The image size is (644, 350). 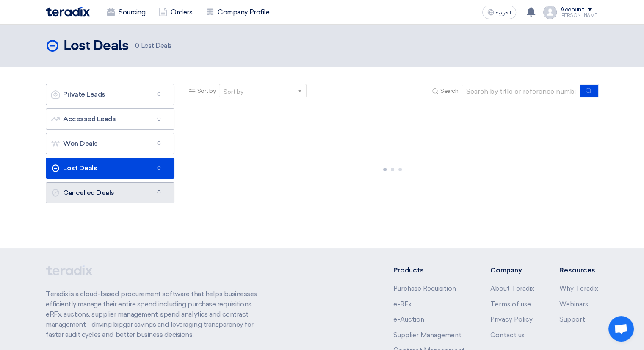 What do you see at coordinates (512, 270) in the screenshot?
I see `li: Company` at bounding box center [512, 270].